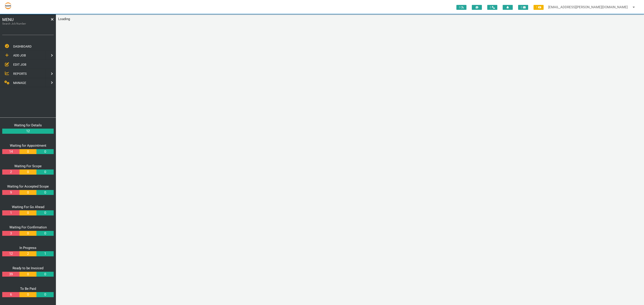  Describe the element at coordinates (10, 275) in the screenshot. I see `a: 39` at that location.